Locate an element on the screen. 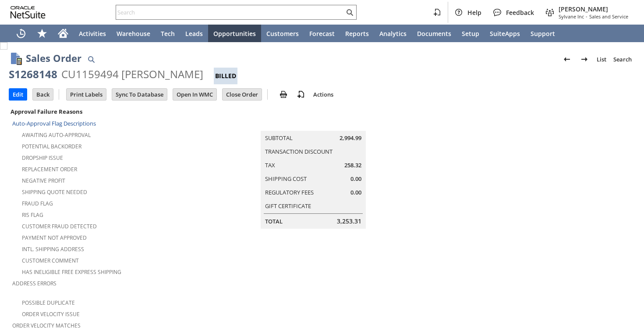 Image resolution: width=644 pixels, height=335 pixels. img: add-record.svg is located at coordinates (301, 95).